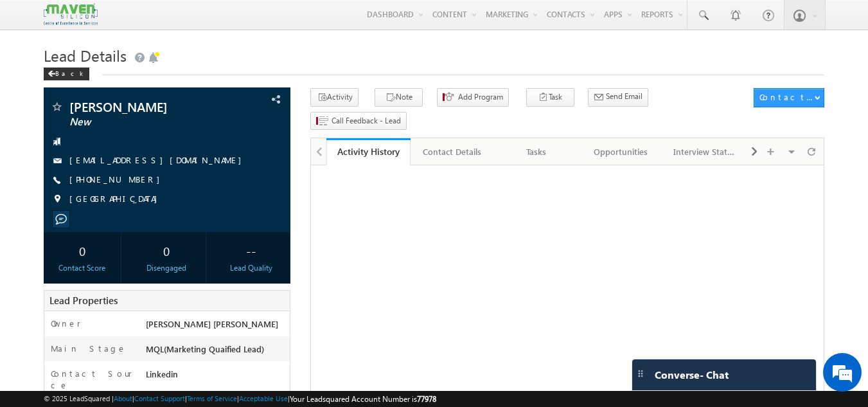 This screenshot has width=868, height=407. I want to click on div: Disengaged, so click(167, 268).